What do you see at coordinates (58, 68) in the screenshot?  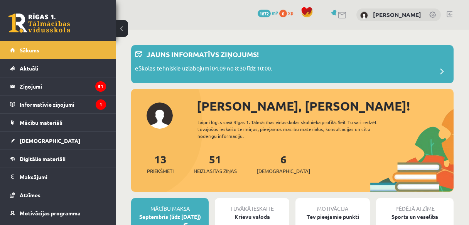 I see `a: Aktuāli` at bounding box center [58, 68].